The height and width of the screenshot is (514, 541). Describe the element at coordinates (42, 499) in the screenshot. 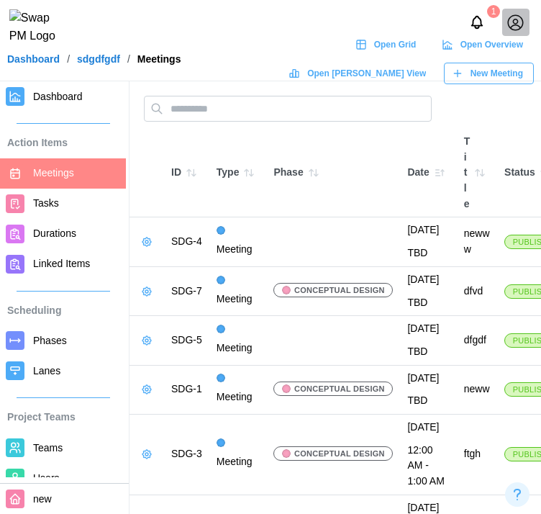

I see `span: new` at that location.